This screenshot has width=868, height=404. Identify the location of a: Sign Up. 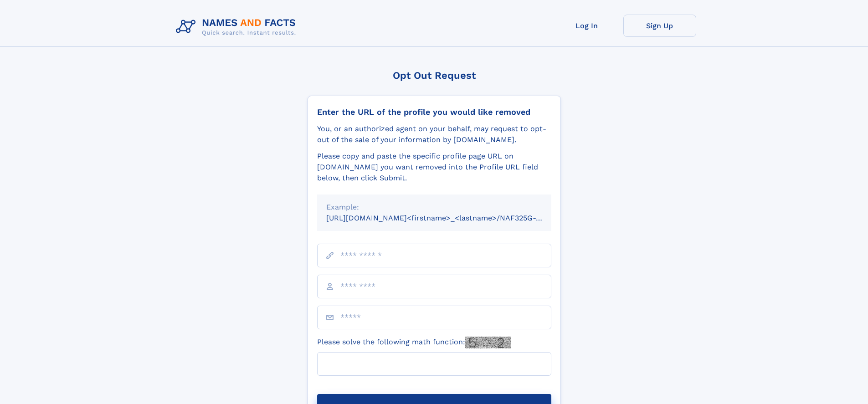
(660, 26).